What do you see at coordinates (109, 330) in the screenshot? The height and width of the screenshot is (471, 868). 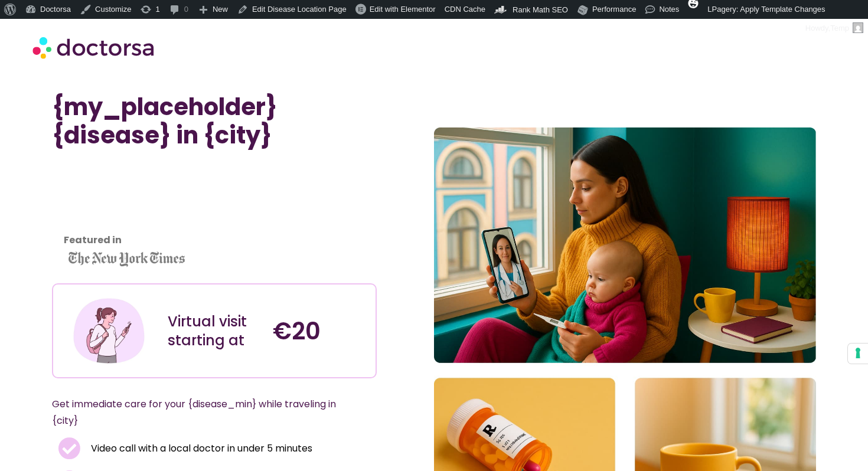 I see `img: Illustration depicting a young woman in a casual outfit, engaged with her smartphone. She has a p...` at bounding box center [109, 330].